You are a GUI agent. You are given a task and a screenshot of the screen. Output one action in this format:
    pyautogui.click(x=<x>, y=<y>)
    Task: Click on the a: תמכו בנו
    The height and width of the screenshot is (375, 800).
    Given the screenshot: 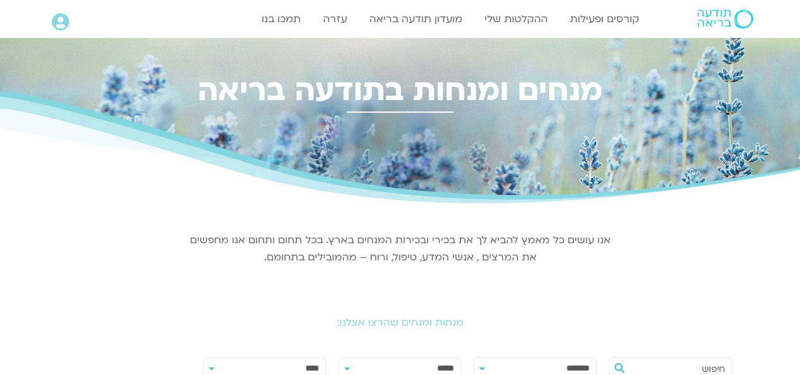 What is the action you would take?
    pyautogui.click(x=281, y=19)
    